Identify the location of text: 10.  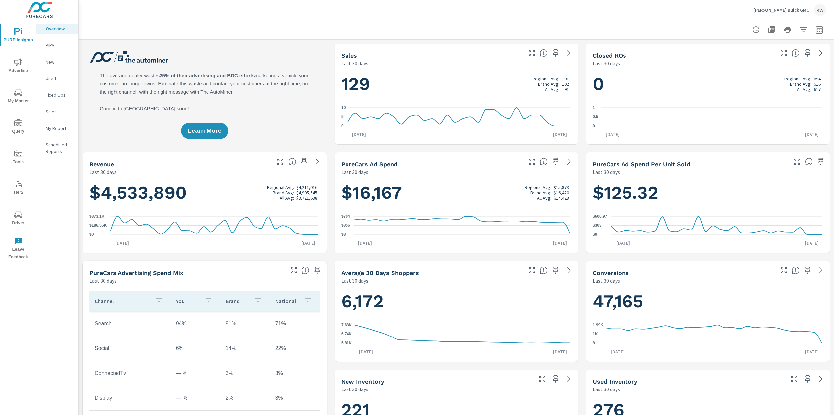
(344, 108).